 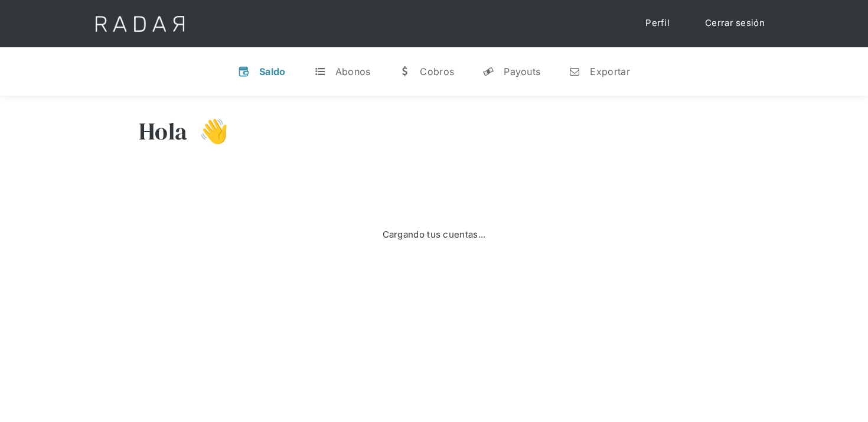 I want to click on a: Perfil, so click(x=658, y=23).